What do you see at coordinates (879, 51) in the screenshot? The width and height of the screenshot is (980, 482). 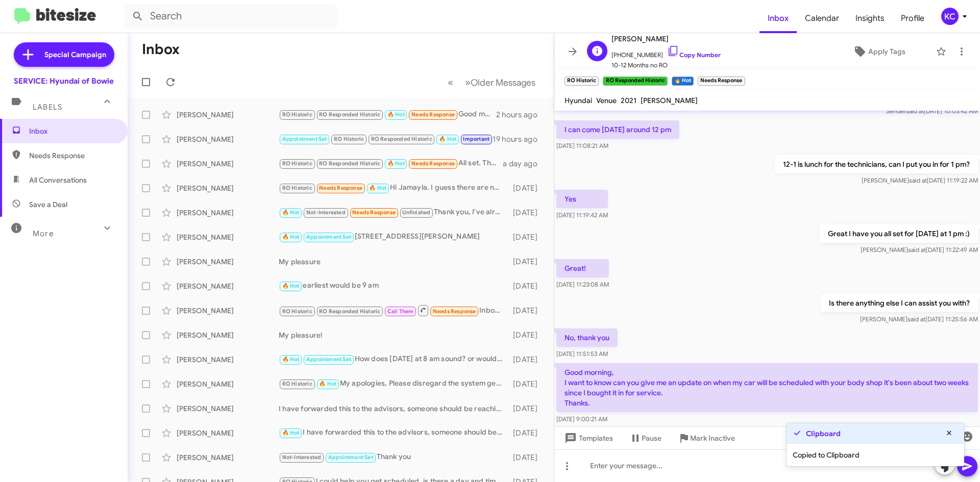 I see `button: Apply Tags` at bounding box center [879, 51].